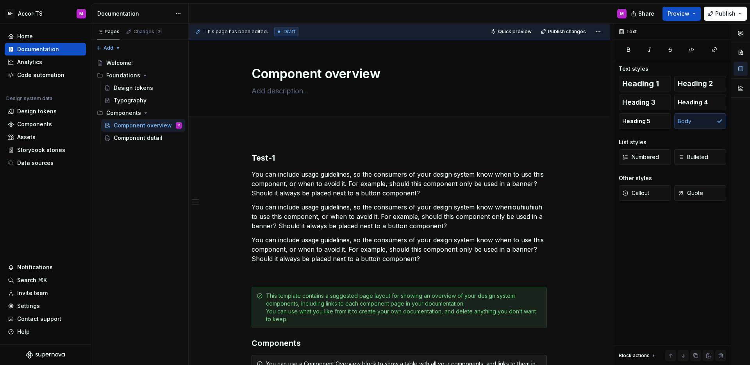 The image size is (750, 365). I want to click on span: Quote, so click(691, 193).